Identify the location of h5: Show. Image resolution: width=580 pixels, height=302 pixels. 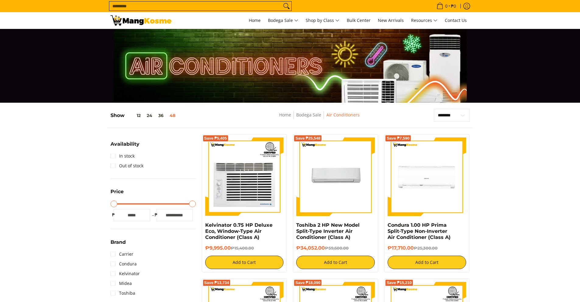
(144, 115).